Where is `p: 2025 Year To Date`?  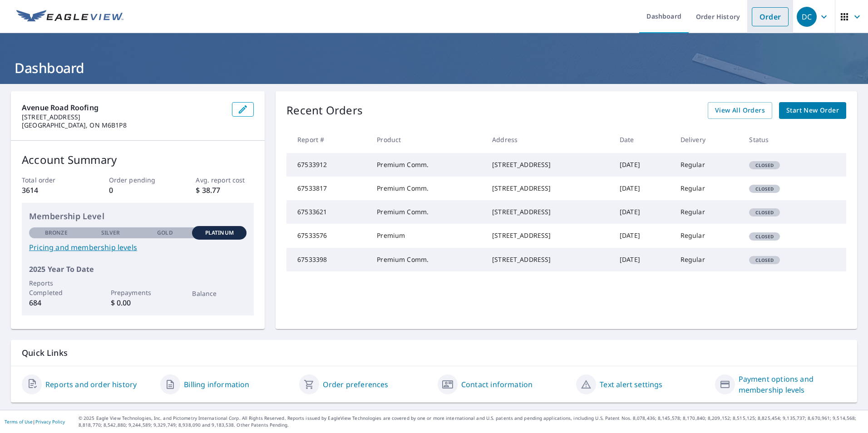
p: 2025 Year To Date is located at coordinates (137, 269).